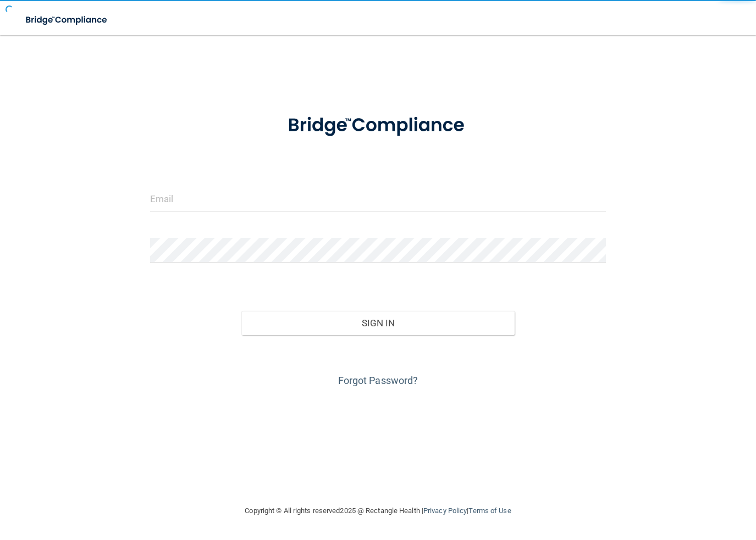 This screenshot has width=756, height=540. What do you see at coordinates (445, 511) in the screenshot?
I see `a: Privacy Policy` at bounding box center [445, 511].